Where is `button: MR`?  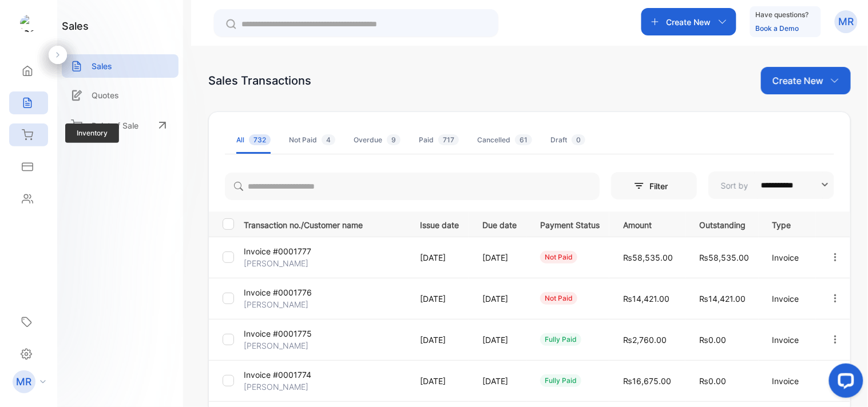 button: MR is located at coordinates (846, 22).